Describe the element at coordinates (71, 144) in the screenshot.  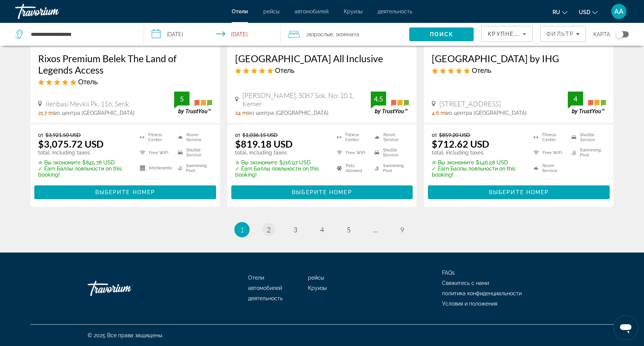
I see `ins: $3,075.72 USD` at that location.